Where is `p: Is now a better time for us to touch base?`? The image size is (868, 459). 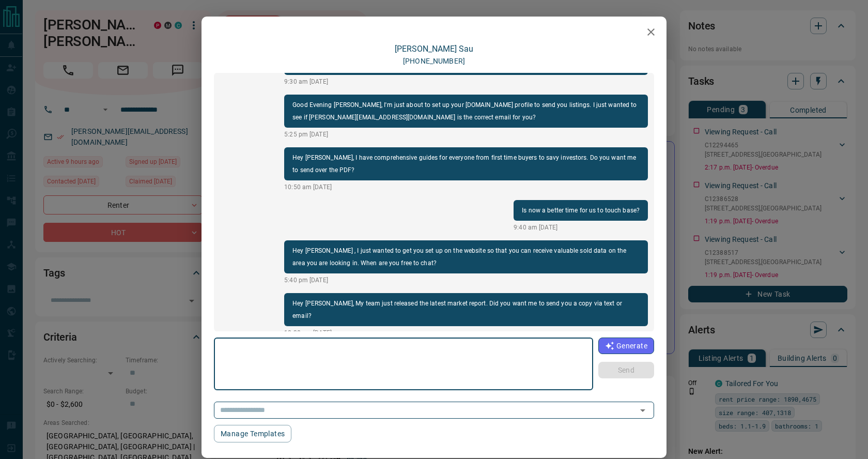 p: Is now a better time for us to touch base? is located at coordinates (581, 210).